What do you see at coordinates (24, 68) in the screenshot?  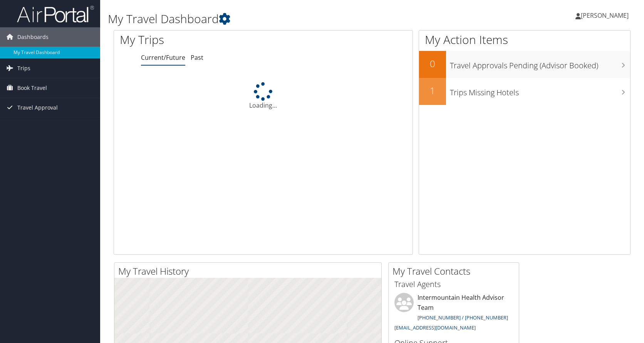 I see `span: Trips` at bounding box center [24, 68].